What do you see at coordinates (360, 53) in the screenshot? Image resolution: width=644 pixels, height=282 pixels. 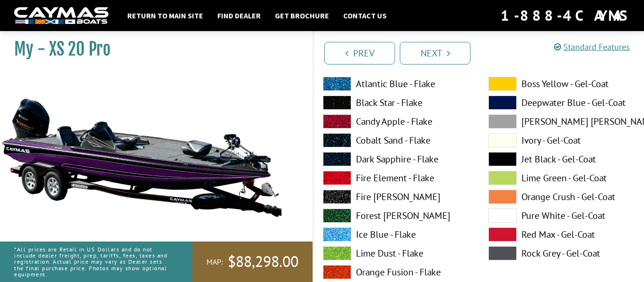 I see `a: Prev` at bounding box center [360, 53].